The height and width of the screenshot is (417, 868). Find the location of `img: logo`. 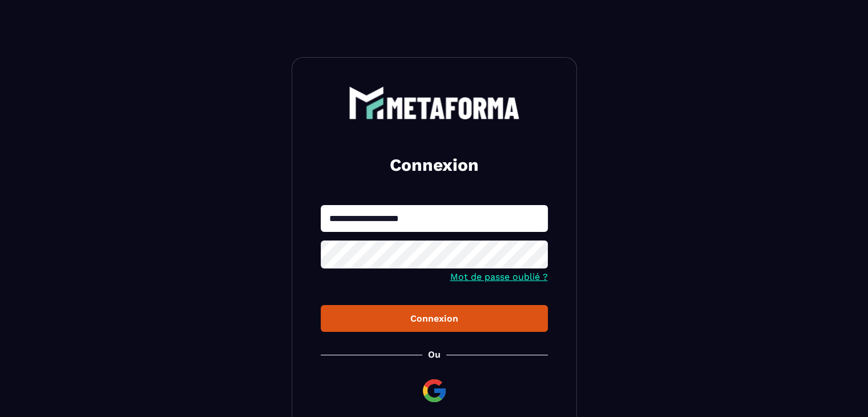

img: logo is located at coordinates (434, 103).